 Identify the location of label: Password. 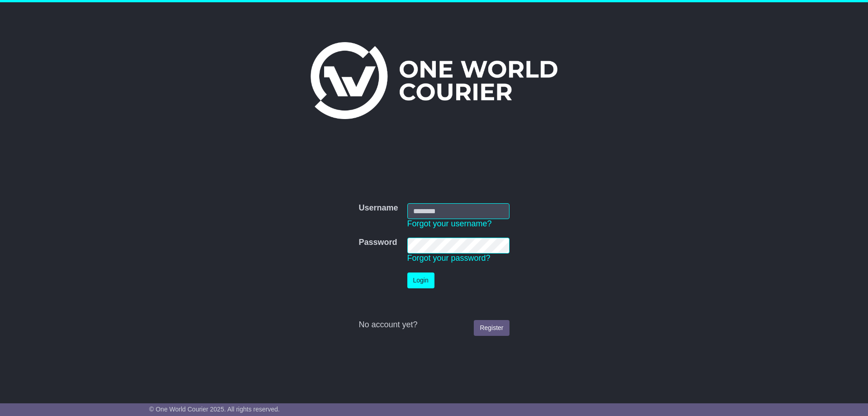
(378, 243).